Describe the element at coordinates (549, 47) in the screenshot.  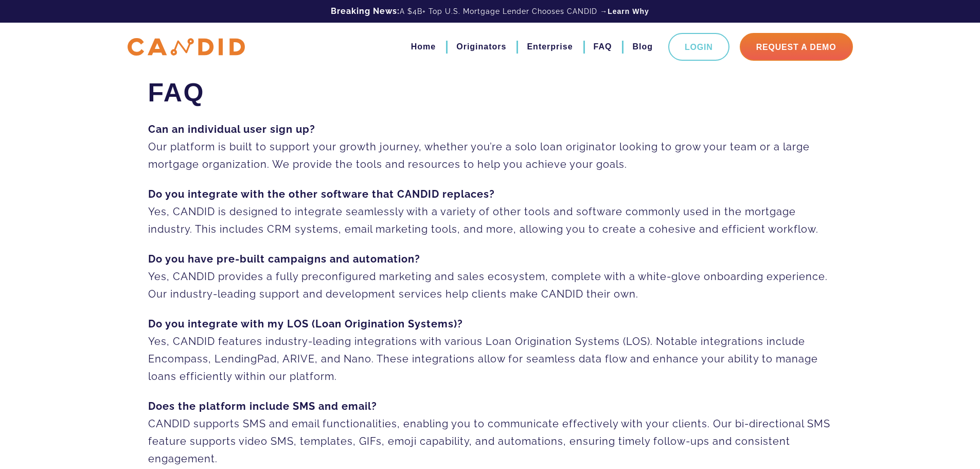
I see `a: Enterprise` at that location.